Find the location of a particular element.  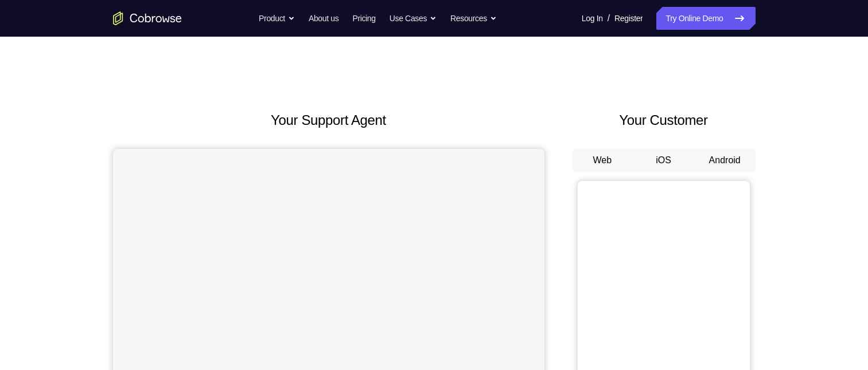

button: Use Cases is located at coordinates (413, 19).